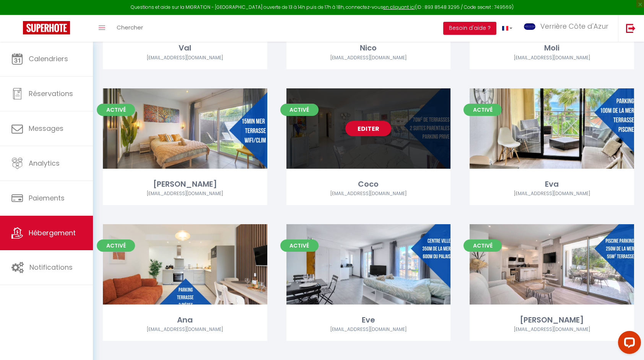  Describe the element at coordinates (369, 320) in the screenshot. I see `div: Eve` at that location.